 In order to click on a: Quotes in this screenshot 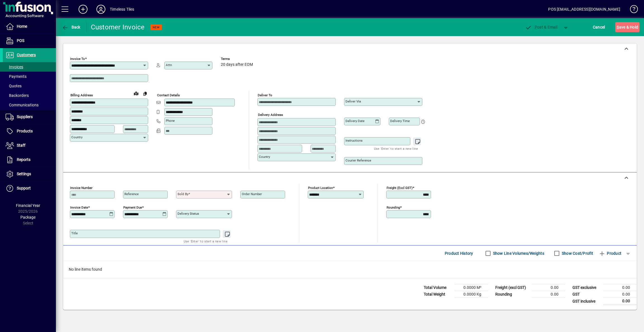, I will do `click(30, 86)`.